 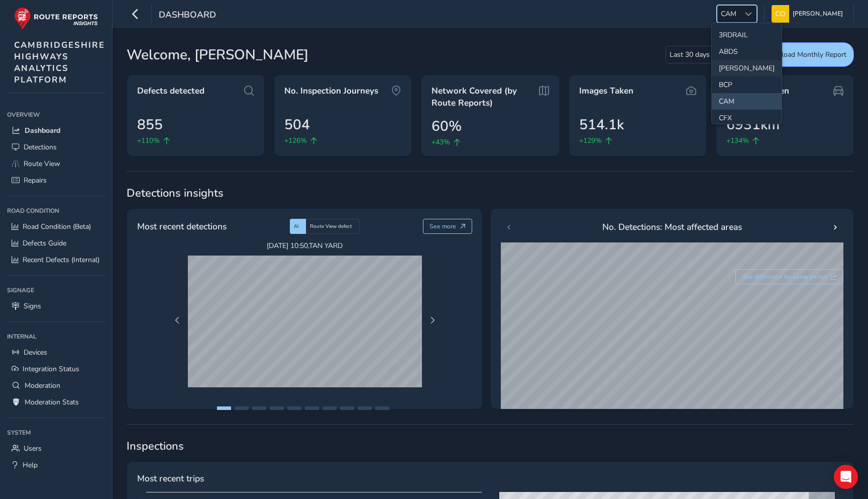 I want to click on span: 855, so click(x=150, y=125).